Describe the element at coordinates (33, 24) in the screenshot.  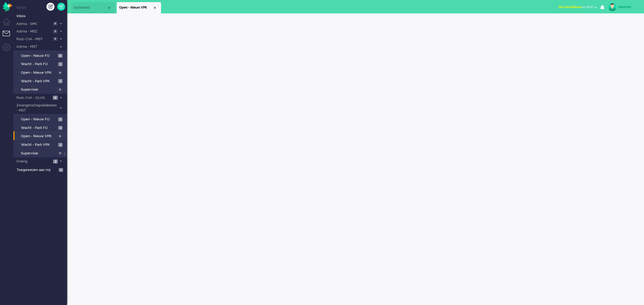
I see `span: Astma - SMC` at that location.